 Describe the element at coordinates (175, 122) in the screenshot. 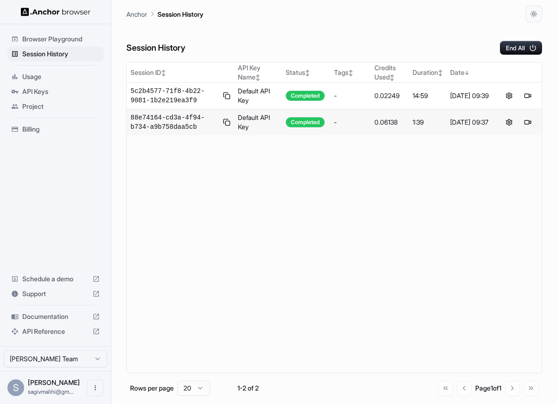

I see `span: 88e74164-cd3a-4f94-b734-a9b758daa5cb` at that location.